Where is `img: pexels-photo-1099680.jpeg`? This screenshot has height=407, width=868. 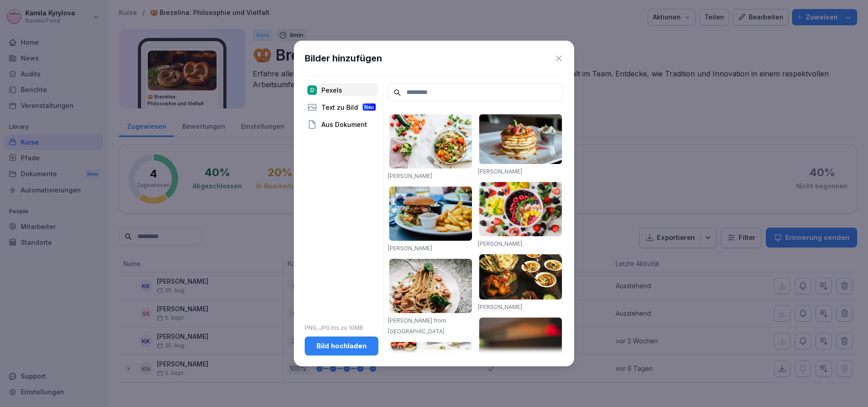
img: pexels-photo-1099680.jpeg is located at coordinates (521, 209).